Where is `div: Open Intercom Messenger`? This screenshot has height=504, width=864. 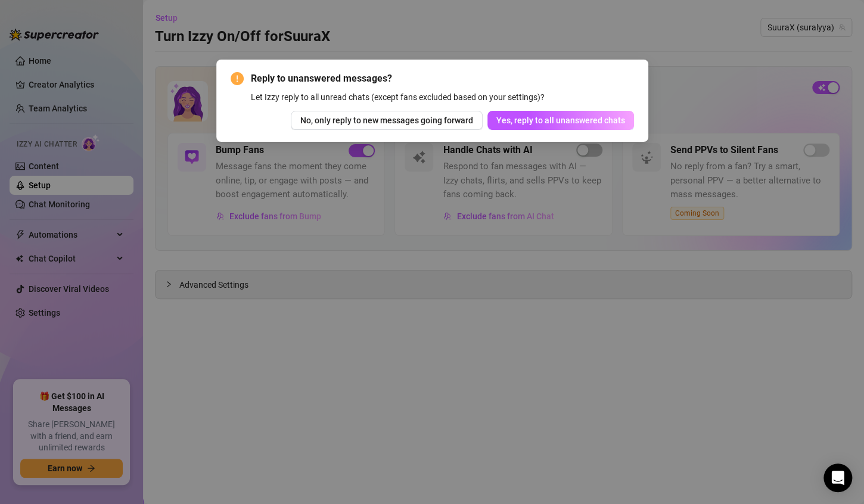 div: Open Intercom Messenger is located at coordinates (838, 478).